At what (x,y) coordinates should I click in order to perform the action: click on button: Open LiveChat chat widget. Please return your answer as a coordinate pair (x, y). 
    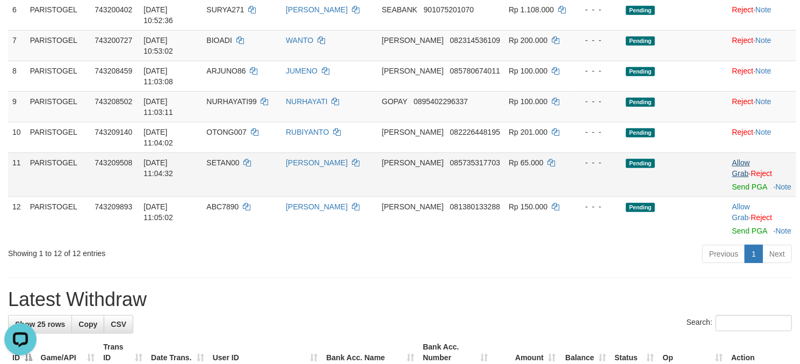
    Looking at the image, I should click on (20, 20).